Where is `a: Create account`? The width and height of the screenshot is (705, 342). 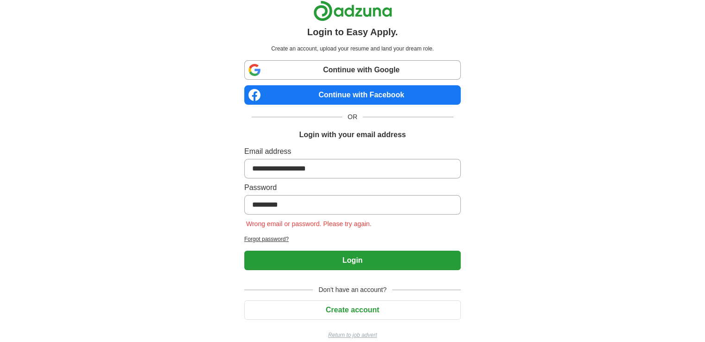
a: Create account is located at coordinates (352, 309).